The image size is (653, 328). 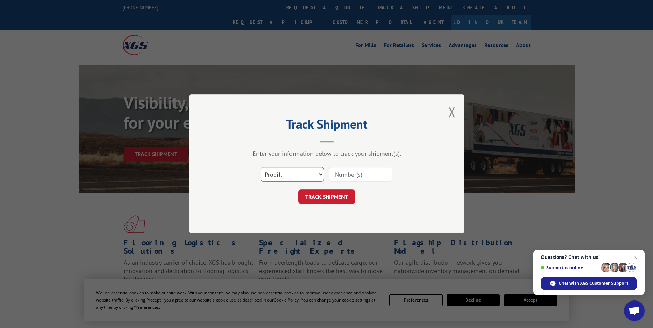 I want to click on input: Number(s), so click(x=361, y=175).